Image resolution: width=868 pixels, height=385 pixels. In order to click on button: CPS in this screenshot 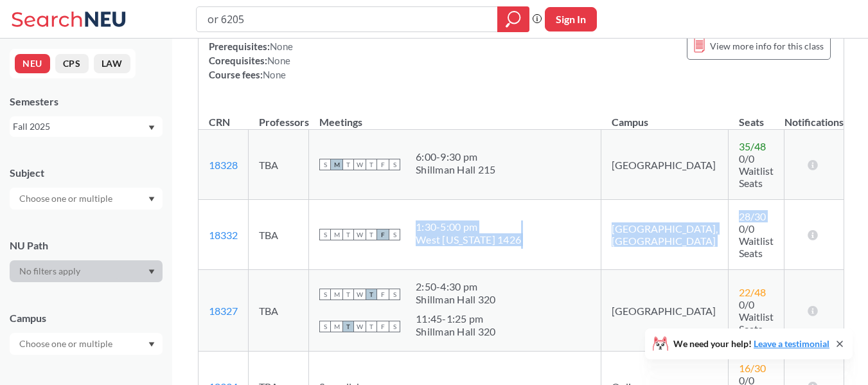, I will do `click(72, 64)`.